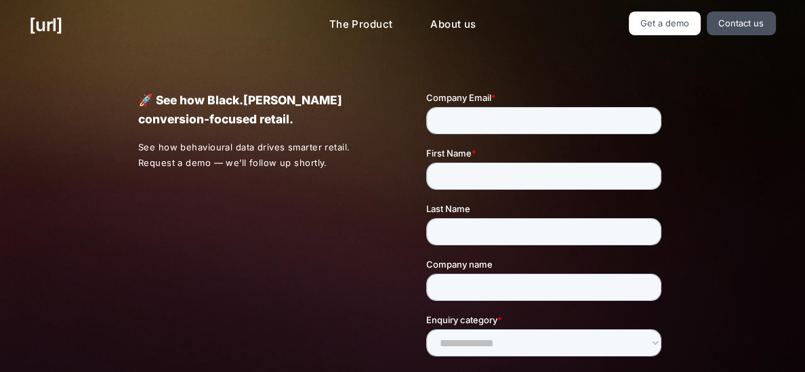 The height and width of the screenshot is (372, 805). Describe the element at coordinates (453, 24) in the screenshot. I see `a: About us` at that location.